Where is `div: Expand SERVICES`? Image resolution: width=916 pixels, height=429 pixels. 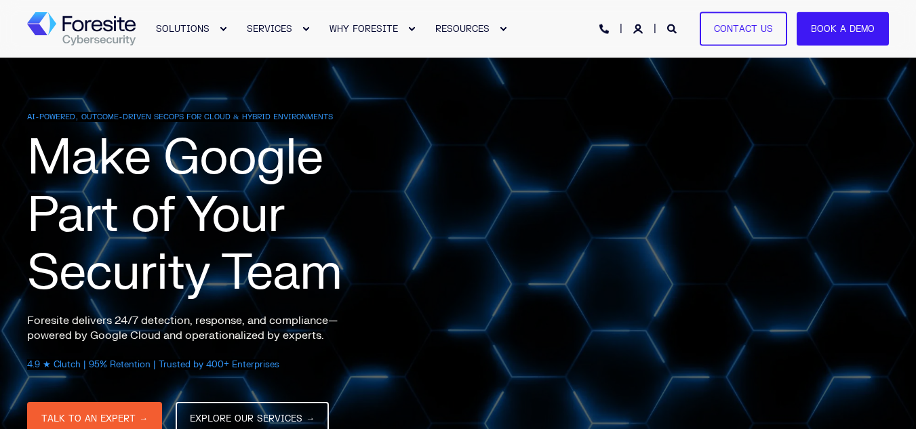
div: Expand SERVICES is located at coordinates (306, 29).